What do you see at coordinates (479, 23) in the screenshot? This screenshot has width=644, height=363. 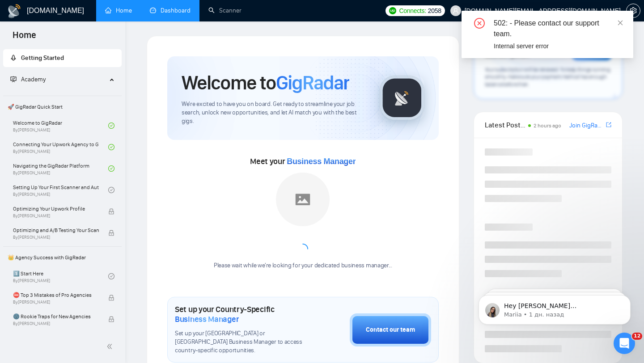 I see `span: close-circle` at bounding box center [479, 23].